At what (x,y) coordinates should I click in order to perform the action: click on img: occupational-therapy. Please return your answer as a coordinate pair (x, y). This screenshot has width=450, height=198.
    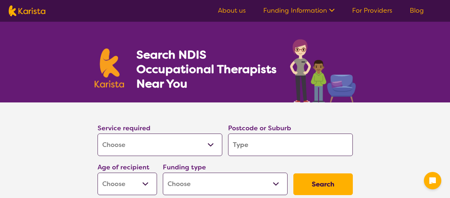
    Looking at the image, I should click on (323, 71).